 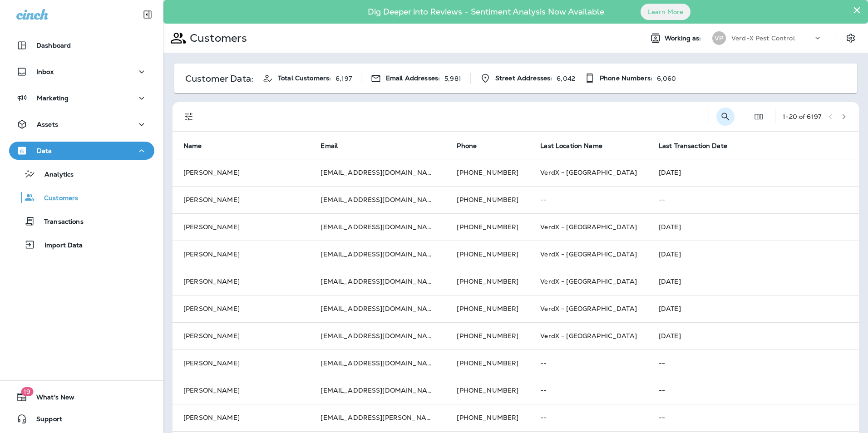 What do you see at coordinates (801, 117) in the screenshot?
I see `div: 1 - 20 of 6197` at bounding box center [801, 117].